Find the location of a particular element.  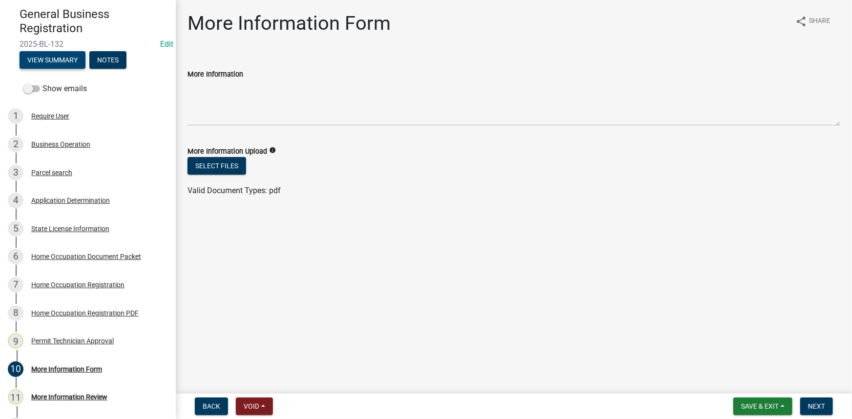

span: Valid Document Types: pdf is located at coordinates (234, 190).